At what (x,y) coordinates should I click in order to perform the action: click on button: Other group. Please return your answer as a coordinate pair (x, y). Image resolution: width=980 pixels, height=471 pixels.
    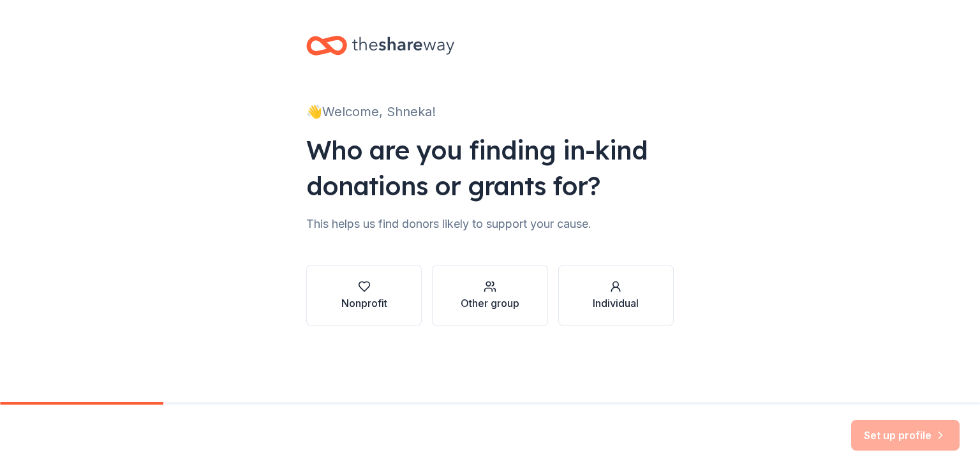
    Looking at the image, I should click on (490, 295).